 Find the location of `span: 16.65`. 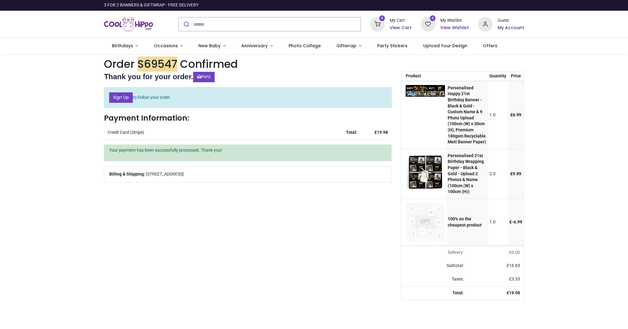

span: 16.65 is located at coordinates (514, 265).